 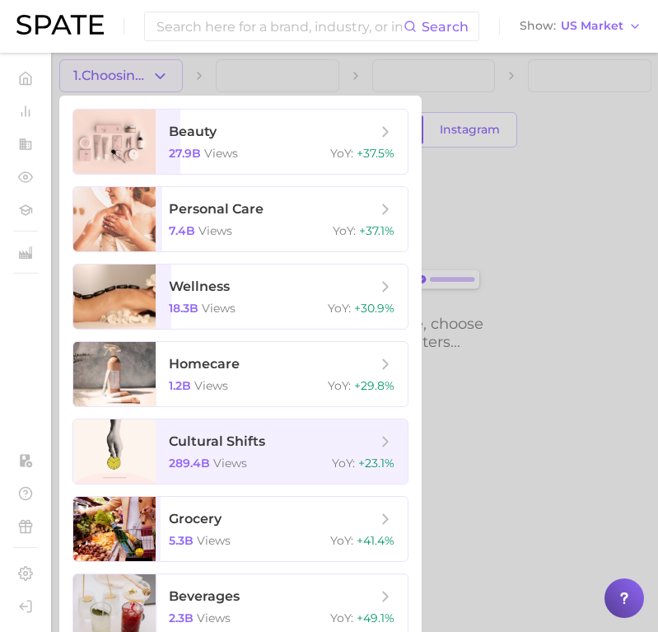 What do you see at coordinates (26, 606) in the screenshot?
I see `a: Log out. Currently logged in with e-mail yumi.toki@spate.nyc.` at bounding box center [26, 606].